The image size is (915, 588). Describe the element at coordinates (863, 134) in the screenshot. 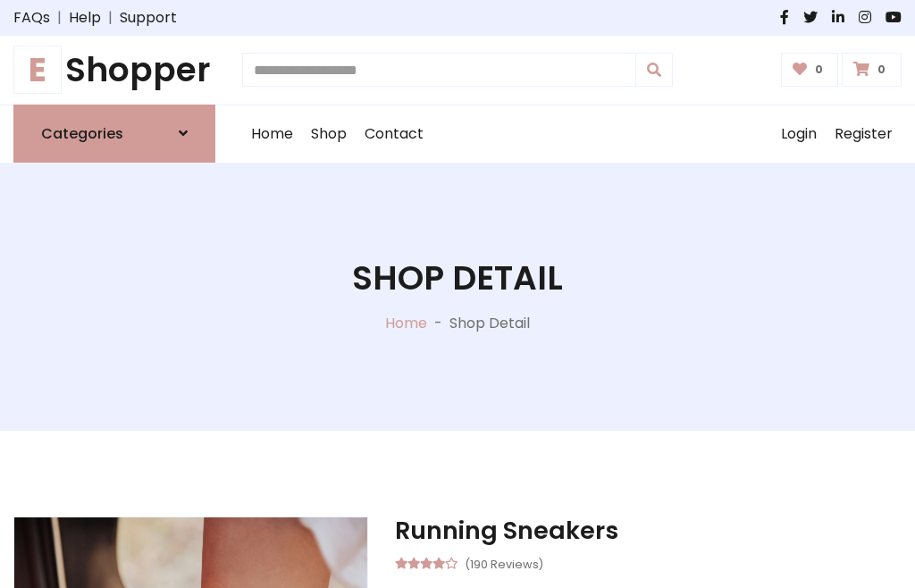

I see `a: Register` at that location.